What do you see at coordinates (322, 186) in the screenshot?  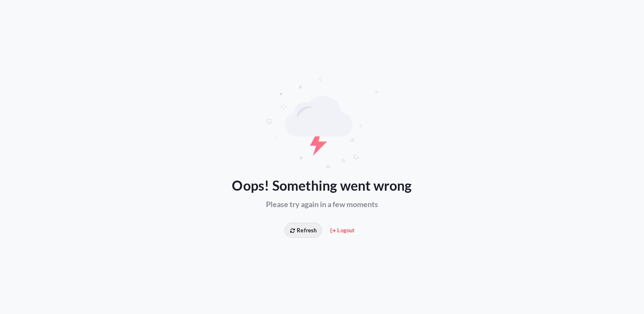 I see `span: Oops! Something went wrong` at bounding box center [322, 186].